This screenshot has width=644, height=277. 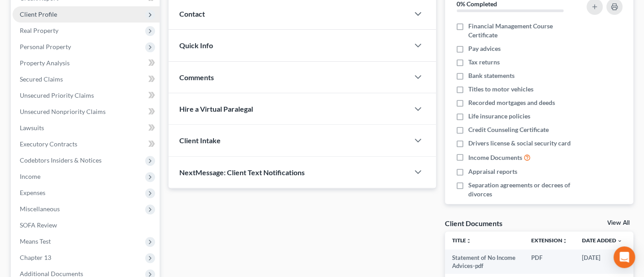 What do you see at coordinates (603, 240) in the screenshot?
I see `a: Date Added expand_more` at bounding box center [603, 240].